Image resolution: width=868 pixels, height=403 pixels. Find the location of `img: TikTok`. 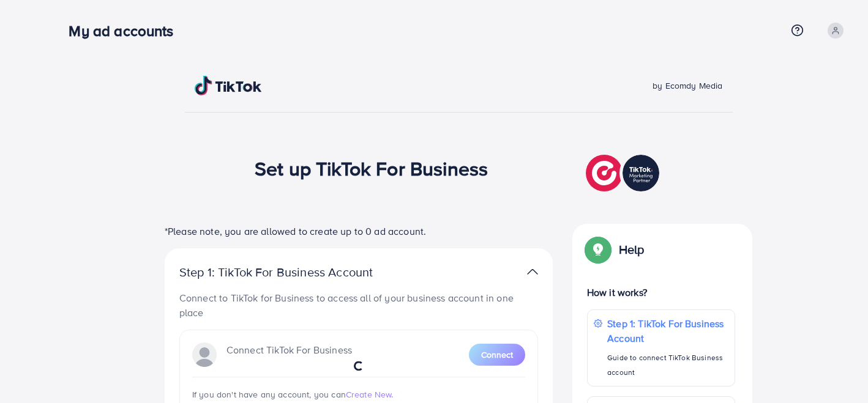

img: TikTok is located at coordinates (228, 86).